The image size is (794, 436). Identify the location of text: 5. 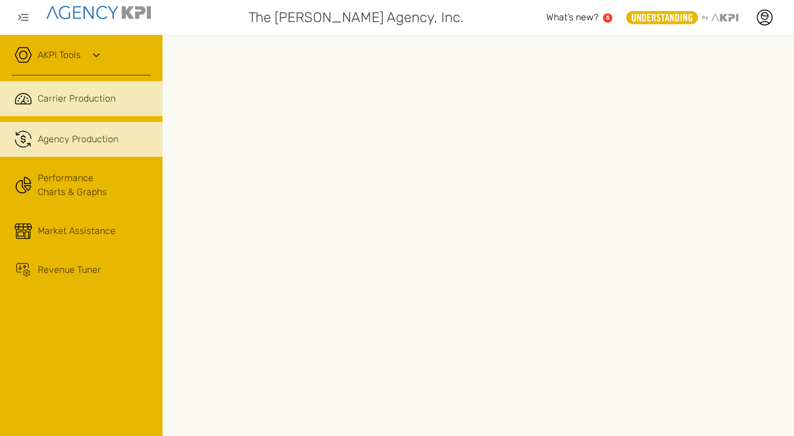
(607, 17).